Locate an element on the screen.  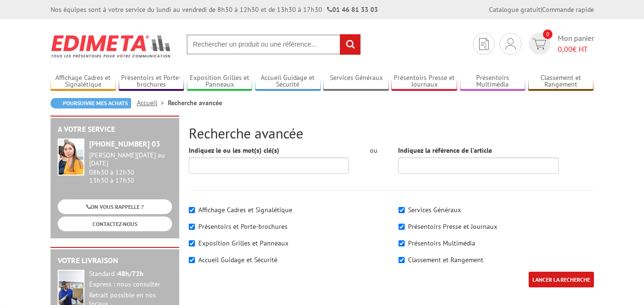
a: Accueil is located at coordinates (152, 103).